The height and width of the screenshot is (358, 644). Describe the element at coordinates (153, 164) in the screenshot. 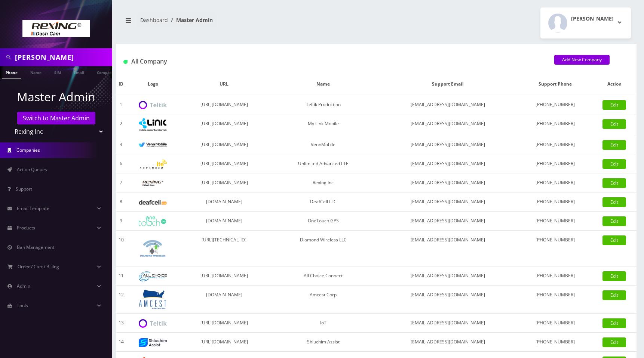

I see `img: Unlimited Advanced LTE` at that location.